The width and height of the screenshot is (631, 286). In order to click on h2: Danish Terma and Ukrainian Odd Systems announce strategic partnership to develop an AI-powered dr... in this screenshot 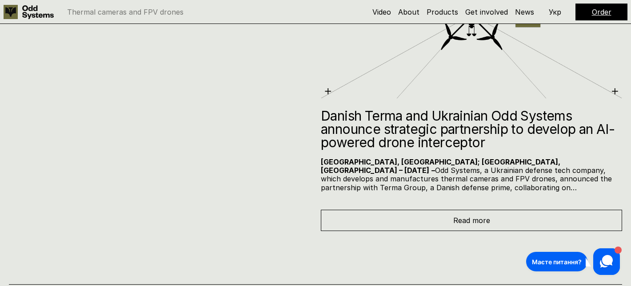, I will do `click(471, 129)`.